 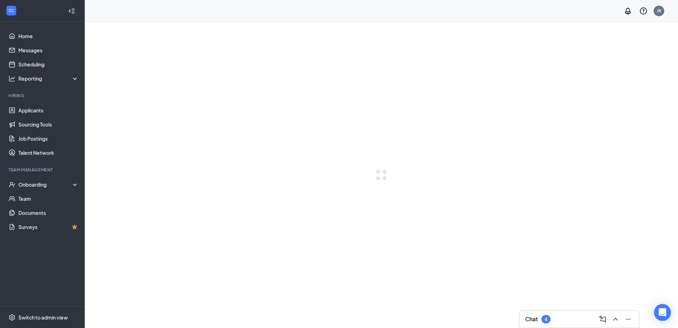 I want to click on button: ComposeMessage, so click(x=602, y=319).